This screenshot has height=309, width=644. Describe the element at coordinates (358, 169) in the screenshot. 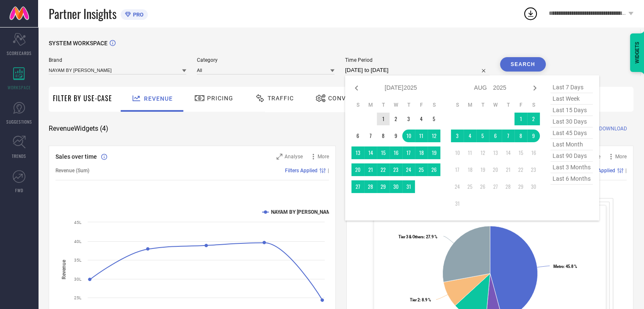

I see `td: Sun Jul 20 2025` at that location.